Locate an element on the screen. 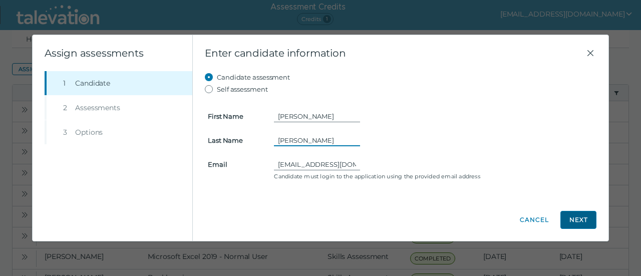 The height and width of the screenshot is (276, 641). label: Email is located at coordinates (235, 164).